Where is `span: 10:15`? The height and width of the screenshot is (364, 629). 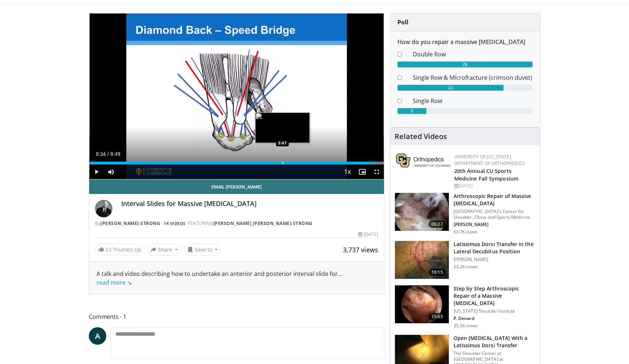
span: 10:15 is located at coordinates (437, 272).